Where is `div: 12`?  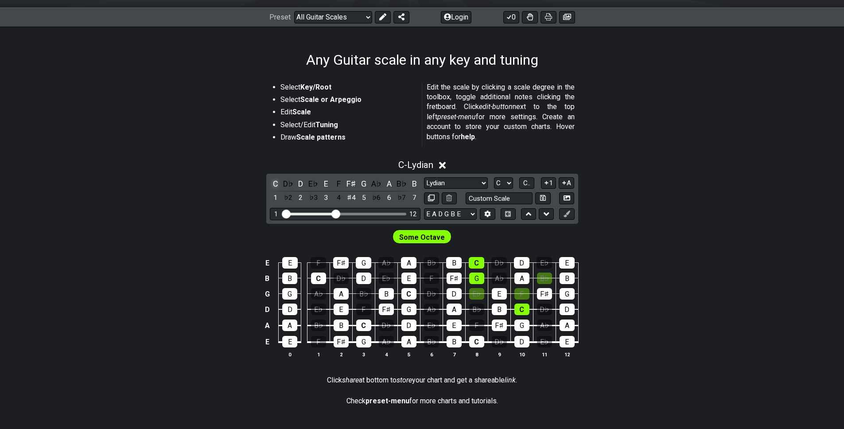
div: 12 is located at coordinates (413, 214).